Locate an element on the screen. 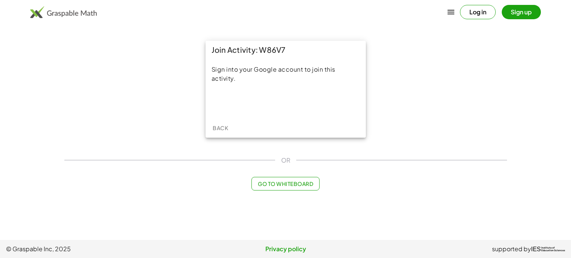 Image resolution: width=571 pixels, height=258 pixels. span: © Graspable Inc, 2025 is located at coordinates (99, 249).